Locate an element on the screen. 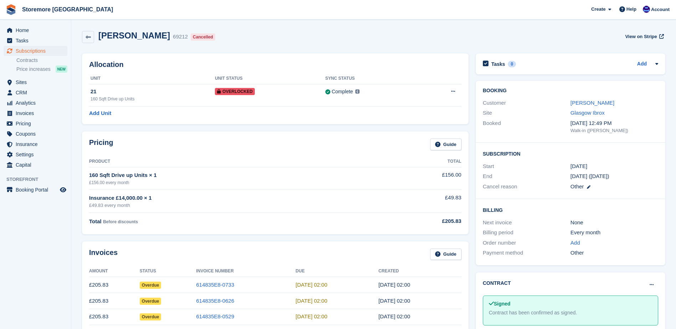 The width and height of the screenshot is (676, 329). div: Billing period is located at coordinates (526, 233).